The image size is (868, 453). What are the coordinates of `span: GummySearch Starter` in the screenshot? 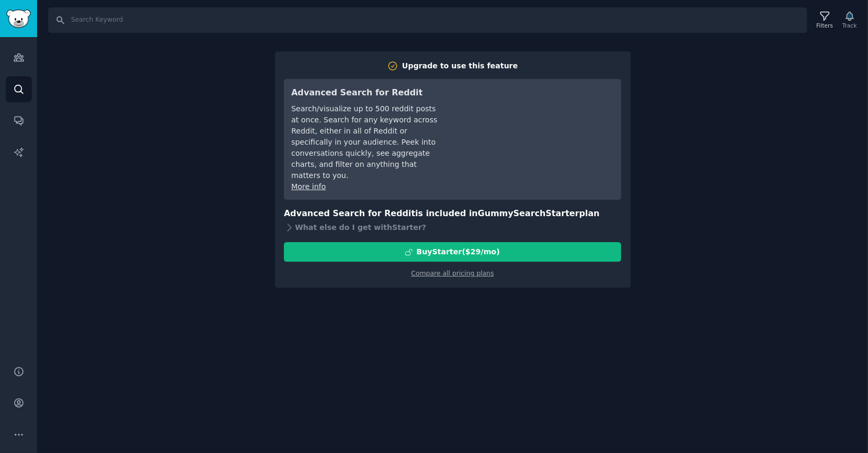 It's located at (528, 213).